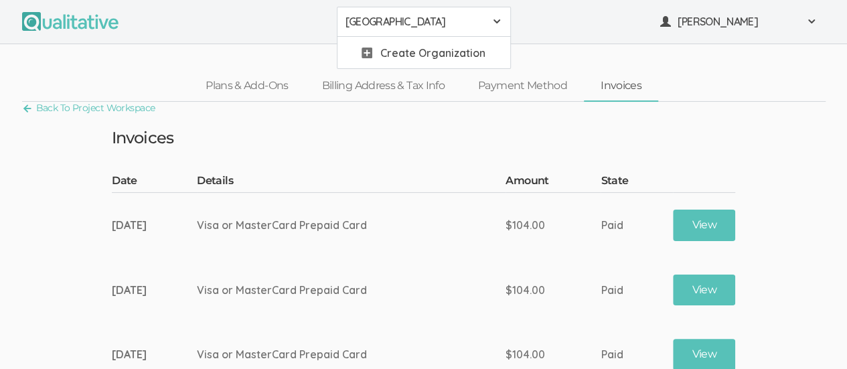  I want to click on a: Billing Address & Tax Info, so click(383, 86).